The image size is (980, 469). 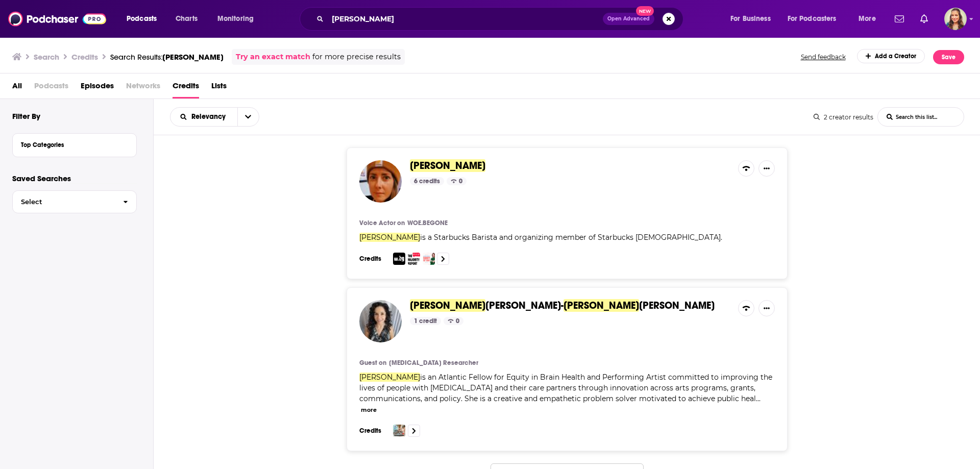 I want to click on a: Add a Creator, so click(x=892, y=56).